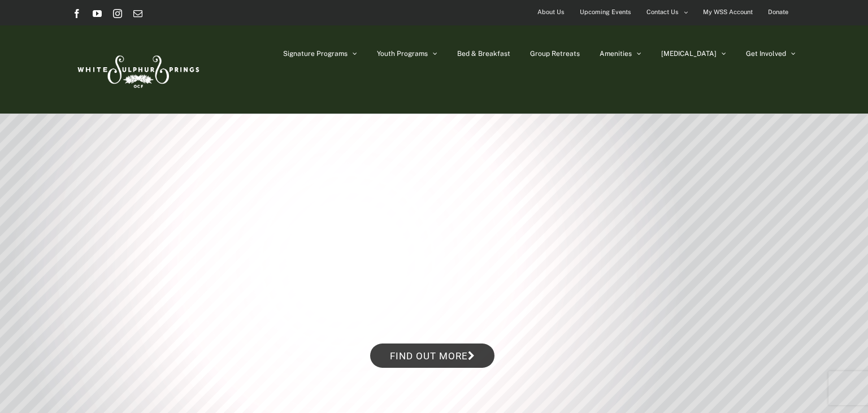 The image size is (868, 413). What do you see at coordinates (433, 355) in the screenshot?
I see `a: Find out more` at bounding box center [433, 355].